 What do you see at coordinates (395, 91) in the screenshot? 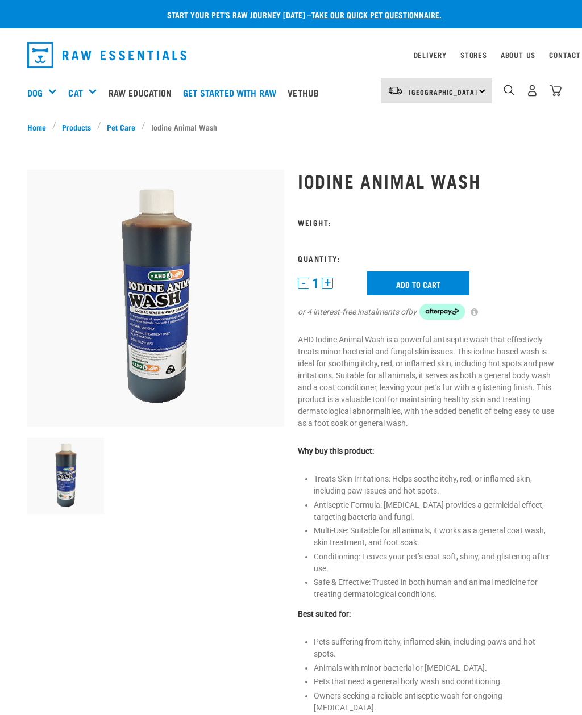
I see `img: van-moving.png` at bounding box center [395, 91].